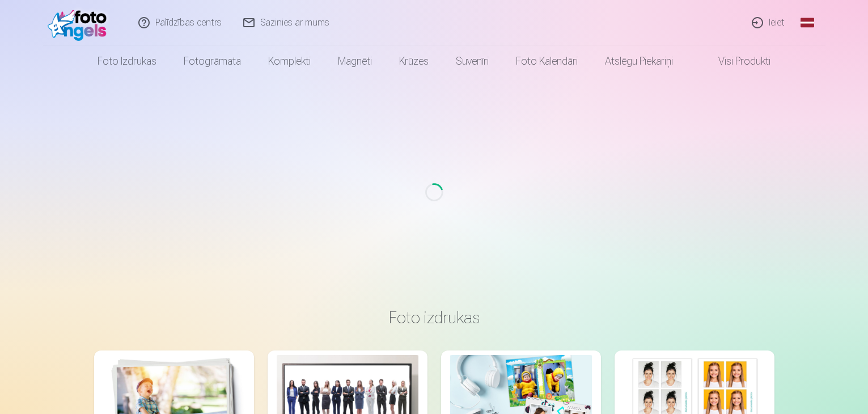 The width and height of the screenshot is (868, 414). Describe the element at coordinates (289, 61) in the screenshot. I see `a: Komplekti` at that location.